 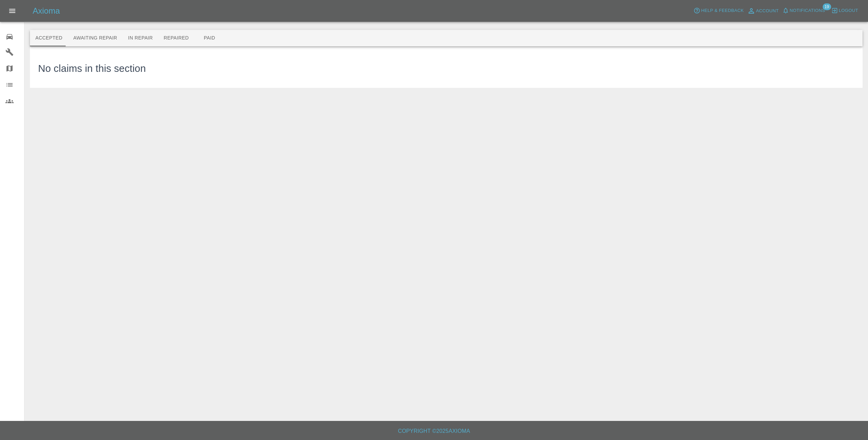 I want to click on span: 19, so click(x=827, y=7).